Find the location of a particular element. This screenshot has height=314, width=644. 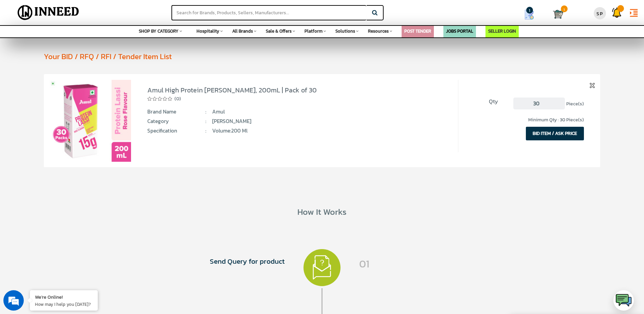

a: my Quotes 1 is located at coordinates (532, 15).